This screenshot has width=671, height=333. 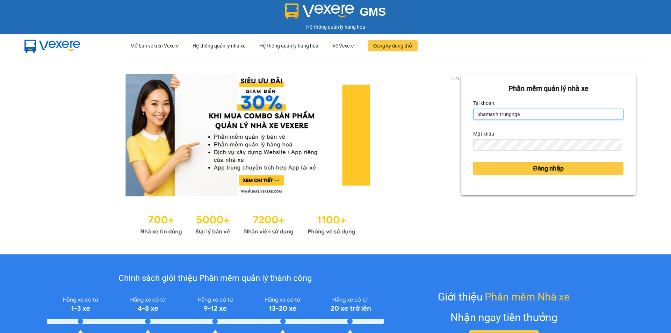 I want to click on img: logo 2, so click(x=320, y=11).